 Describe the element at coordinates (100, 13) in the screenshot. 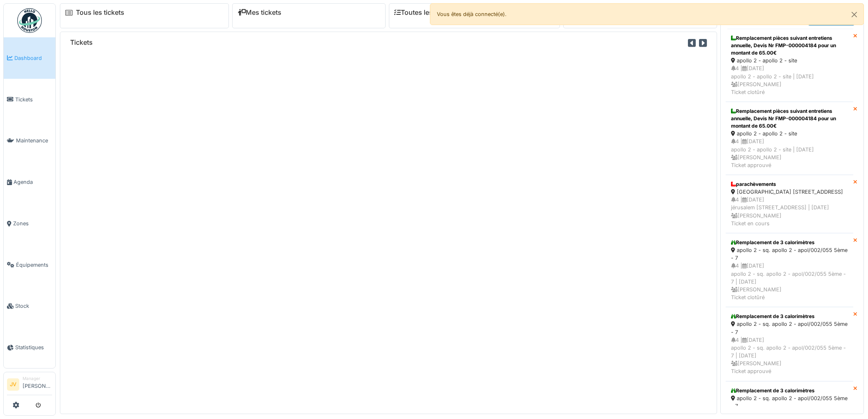

I see `a: Tous les tickets` at that location.